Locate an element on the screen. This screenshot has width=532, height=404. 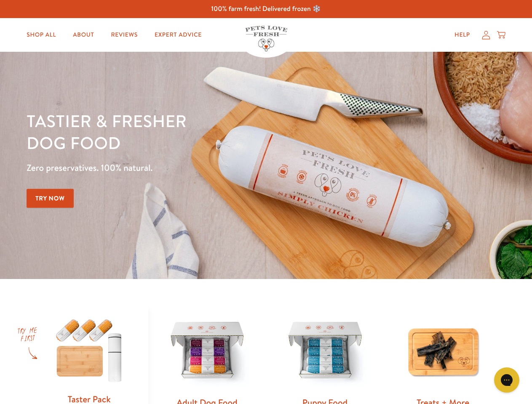
a: Reviews is located at coordinates (124, 35).